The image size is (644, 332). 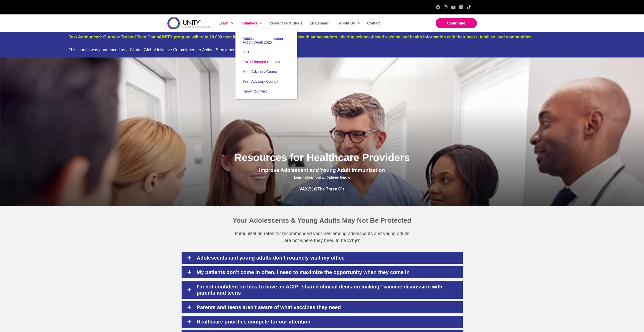 What do you see at coordinates (461, 7) in the screenshot?
I see `a: LinkedIn` at bounding box center [461, 7].